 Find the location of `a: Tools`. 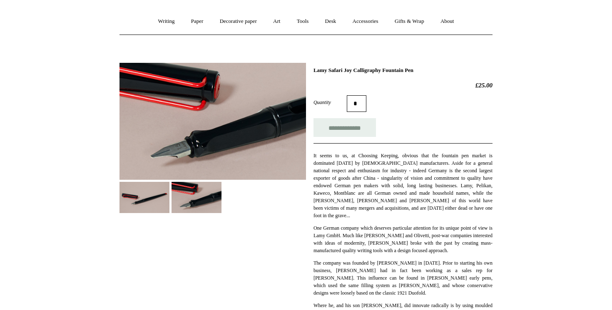

a: Tools is located at coordinates (303, 21).